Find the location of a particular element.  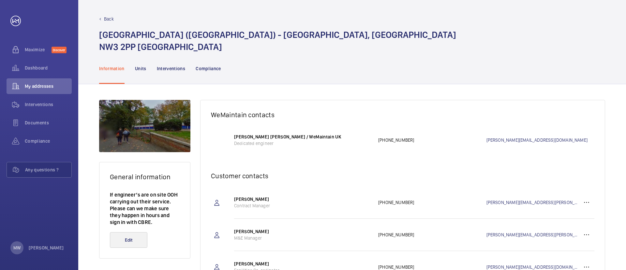

span: Maximize is located at coordinates (38, 50).